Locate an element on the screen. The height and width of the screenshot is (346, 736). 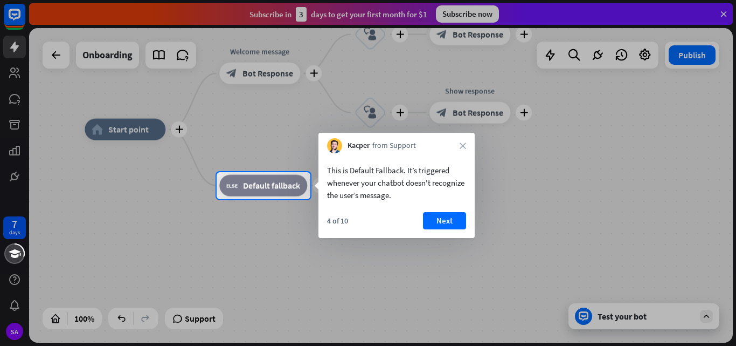
button: Open LiveChat chat widget is located at coordinates (25, 20).